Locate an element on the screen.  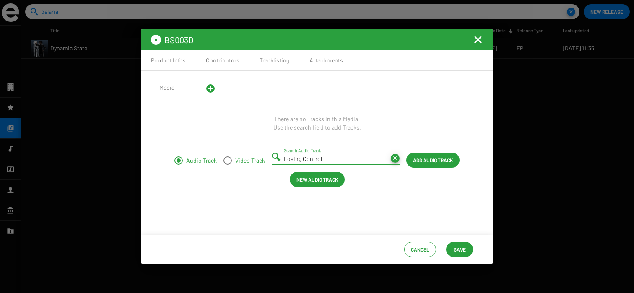
mat-icon: add_circle is located at coordinates (211, 89).